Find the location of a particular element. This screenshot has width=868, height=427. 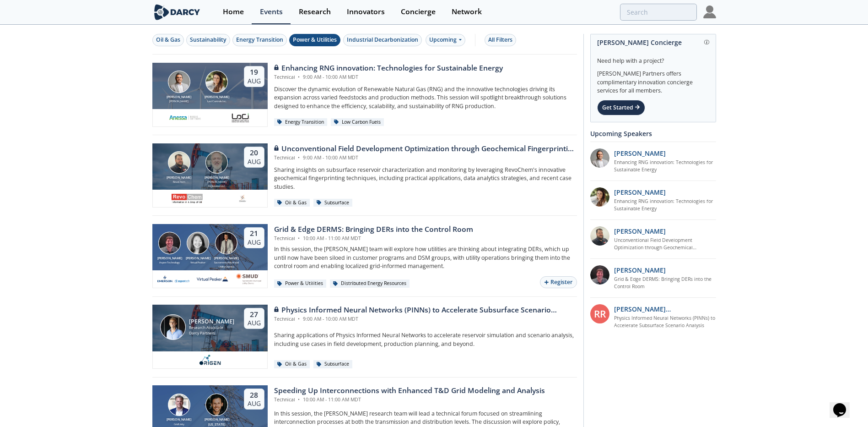

a: Enhancing RNG innovation: Technologies for Sustainable Energy is located at coordinates (664, 205).